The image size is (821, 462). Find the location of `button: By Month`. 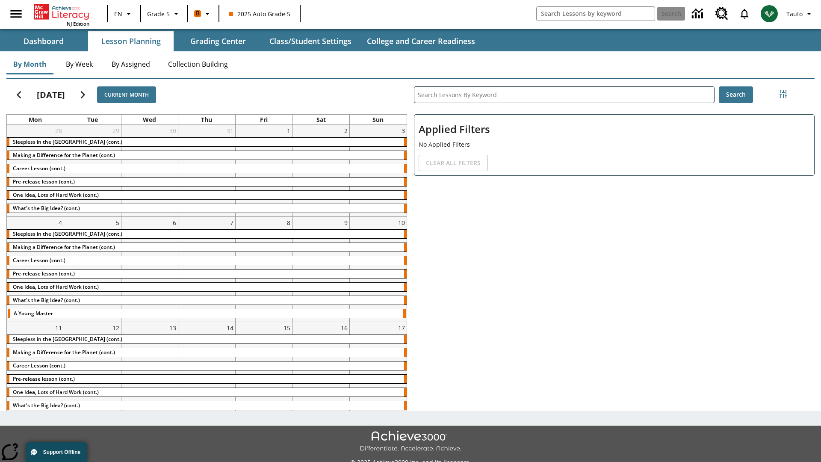

button: By Month is located at coordinates (30, 64).